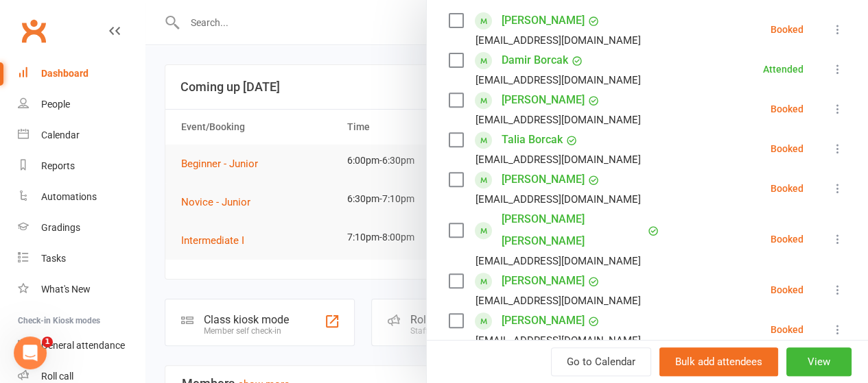  Describe the element at coordinates (81, 135) in the screenshot. I see `a: Calendar` at that location.